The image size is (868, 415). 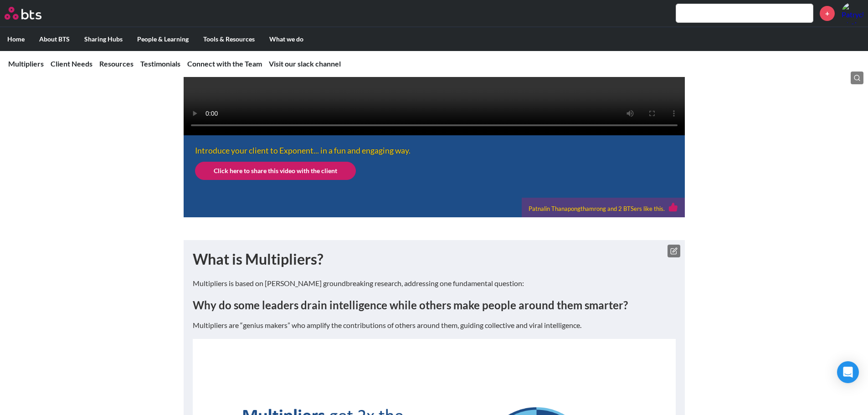 I want to click on a: Client Needs, so click(x=71, y=63).